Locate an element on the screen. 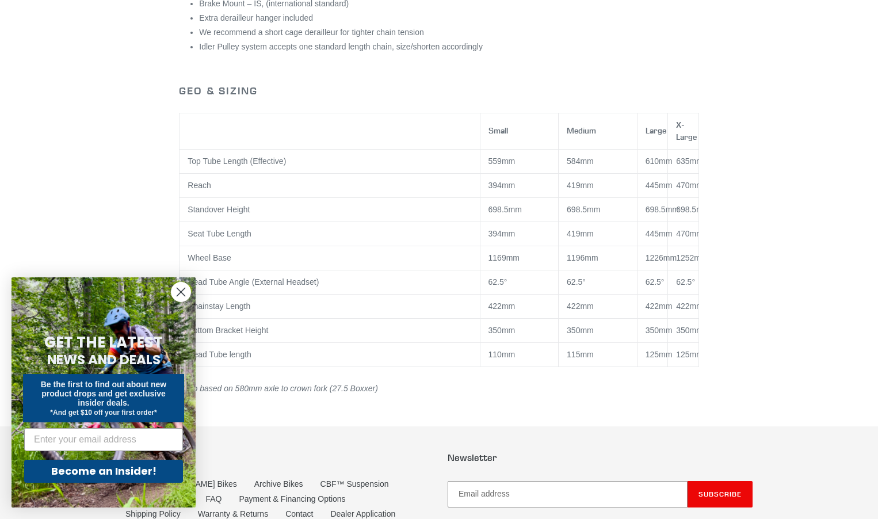 This screenshot has width=878, height=519. td: Seat Tube Length is located at coordinates (330, 234).